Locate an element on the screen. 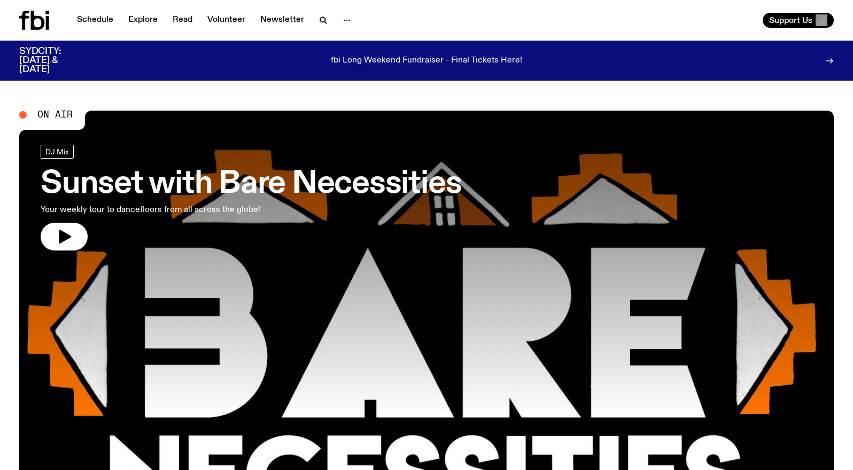 This screenshot has height=470, width=853. p: fbi Long Weekend Fundraiser - Final Tickets Here! is located at coordinates (426, 61).